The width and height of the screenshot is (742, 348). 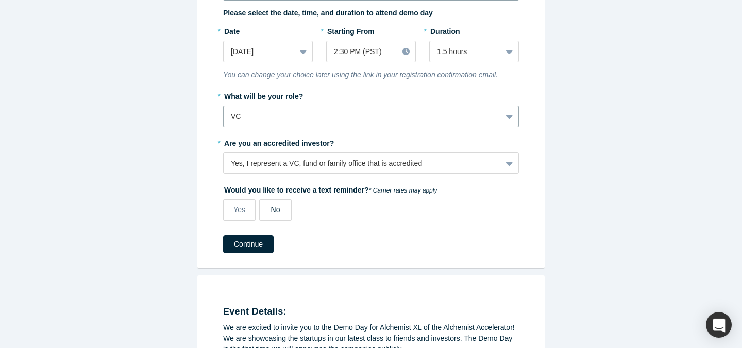 What do you see at coordinates (254, 312) in the screenshot?
I see `strong: Event Details:` at bounding box center [254, 312].